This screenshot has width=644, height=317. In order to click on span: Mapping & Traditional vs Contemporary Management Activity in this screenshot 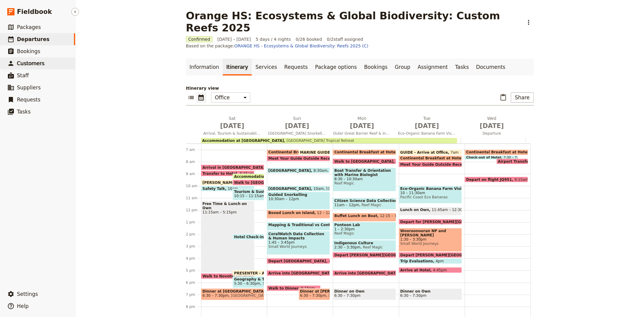, I will do `click(333, 225)`.